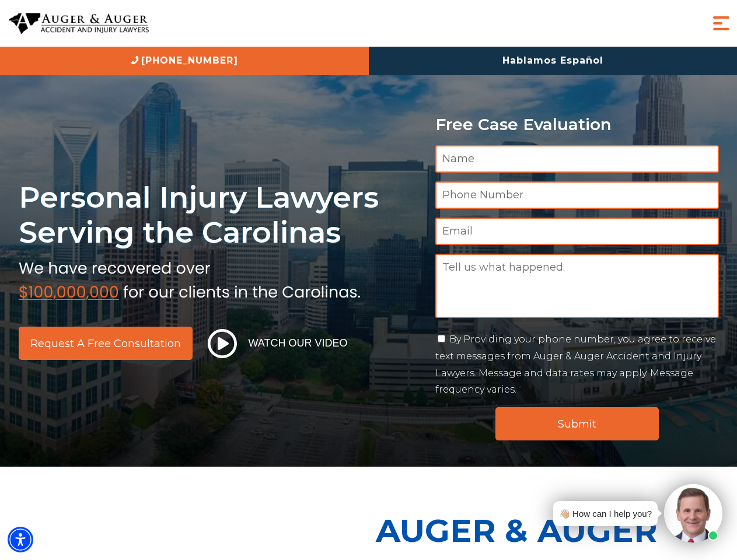 Image resolution: width=737 pixels, height=560 pixels. What do you see at coordinates (105, 344) in the screenshot?
I see `span: Request a Free Consultation` at bounding box center [105, 344].